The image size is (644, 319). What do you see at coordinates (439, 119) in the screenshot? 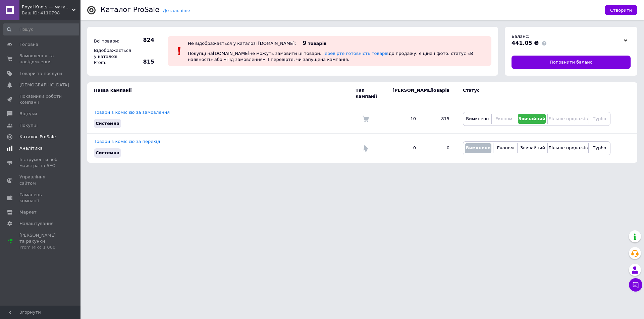
I see `td: 815` at bounding box center [439, 119].